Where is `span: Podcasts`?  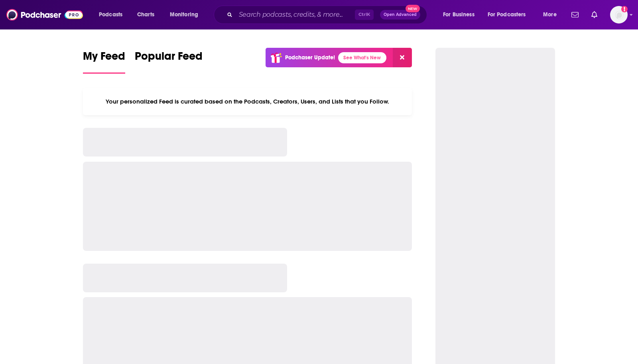 span: Podcasts is located at coordinates (111, 15).